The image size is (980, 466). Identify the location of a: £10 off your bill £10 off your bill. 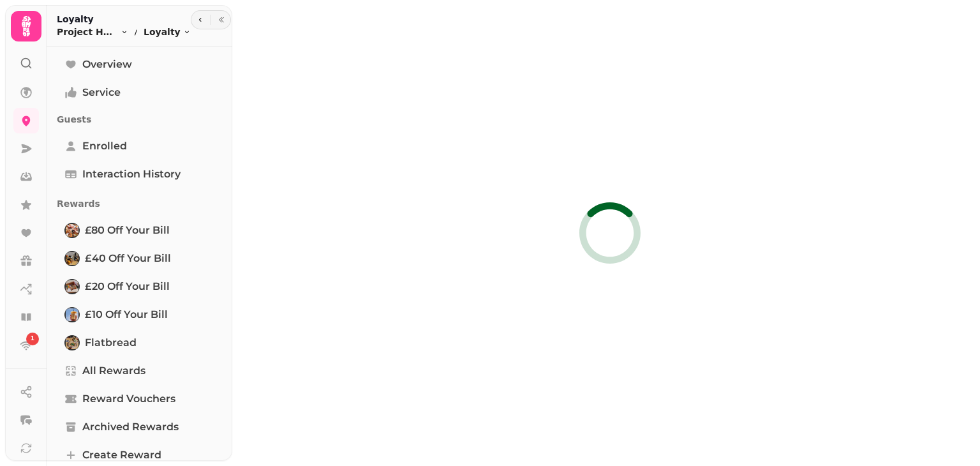
(139, 315).